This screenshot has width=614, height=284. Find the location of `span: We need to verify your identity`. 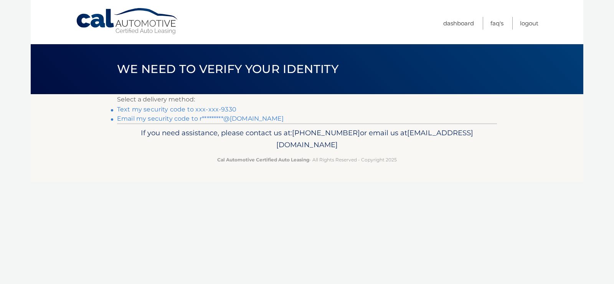

span: We need to verify your identity is located at coordinates (228, 69).